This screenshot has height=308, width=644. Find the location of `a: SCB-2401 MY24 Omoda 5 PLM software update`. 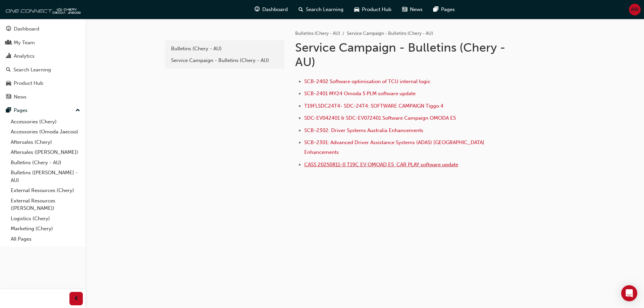

a: SCB-2401 MY24 Omoda 5 PLM software update is located at coordinates (360, 94).